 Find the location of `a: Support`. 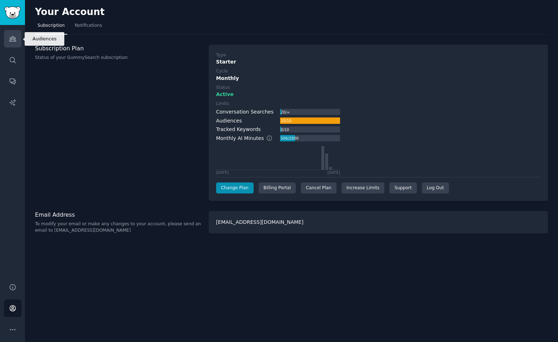

a: Support is located at coordinates (403, 188).